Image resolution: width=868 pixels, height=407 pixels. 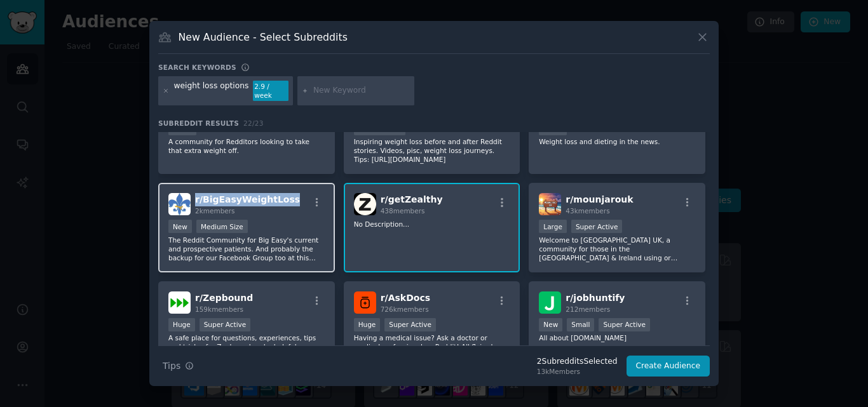 What do you see at coordinates (247, 146) in the screenshot?
I see `p: A community for Redditors looking to take that extra weight off.` at bounding box center [247, 146].